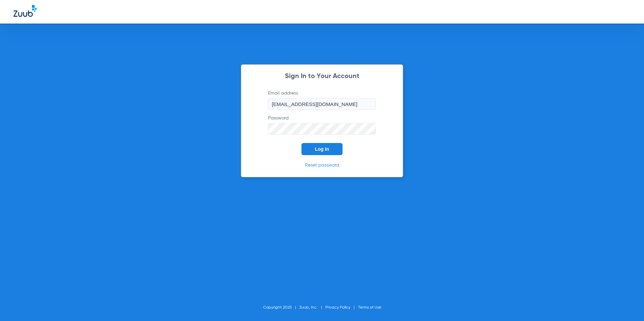 This screenshot has width=644, height=321. Describe the element at coordinates (281, 308) in the screenshot. I see `li: Copyright 2025` at that location.